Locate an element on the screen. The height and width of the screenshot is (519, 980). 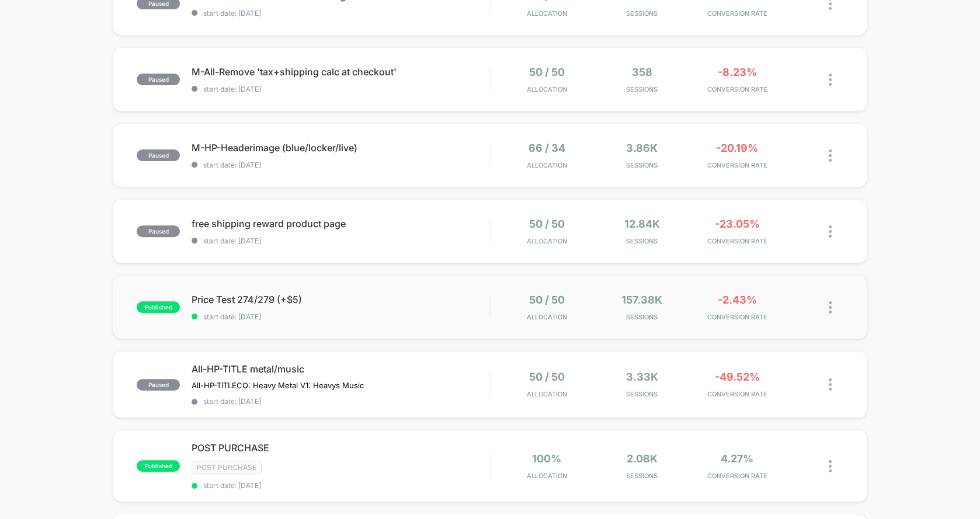
span: 12.84k is located at coordinates (642, 223).